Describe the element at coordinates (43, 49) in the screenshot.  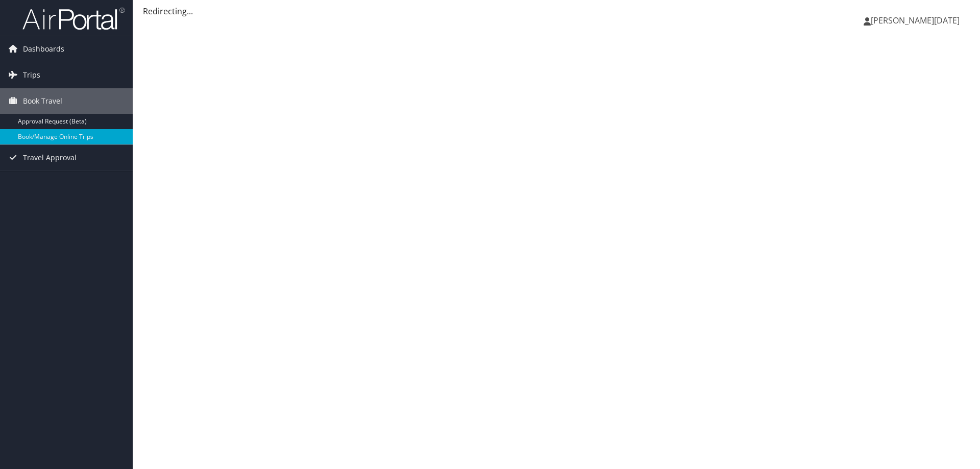
I see `span: Dashboards` at that location.